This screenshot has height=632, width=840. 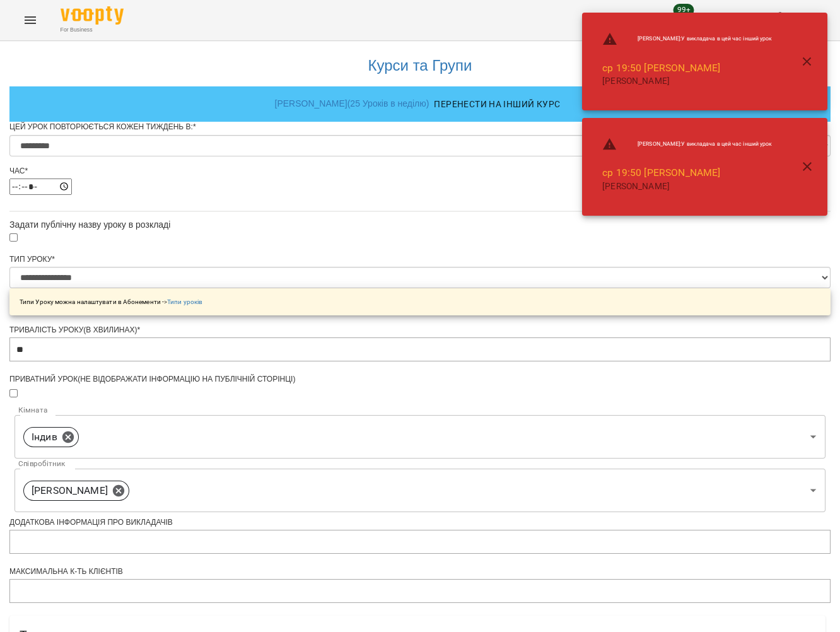 I want to click on div: Тривалість уроку(в хвилинах), so click(x=420, y=330).